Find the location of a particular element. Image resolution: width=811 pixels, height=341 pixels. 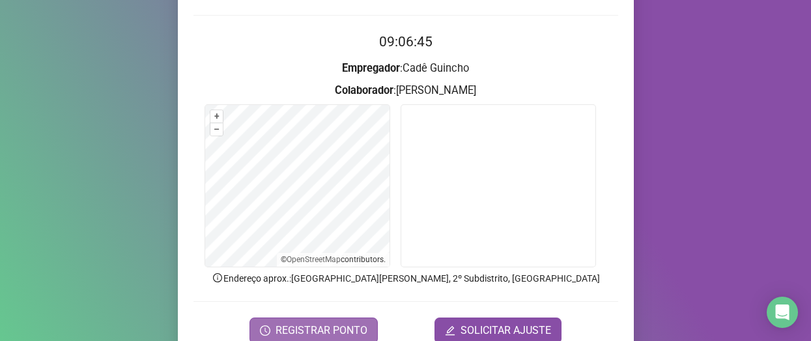

a: OpenStreetMap is located at coordinates (313, 259).